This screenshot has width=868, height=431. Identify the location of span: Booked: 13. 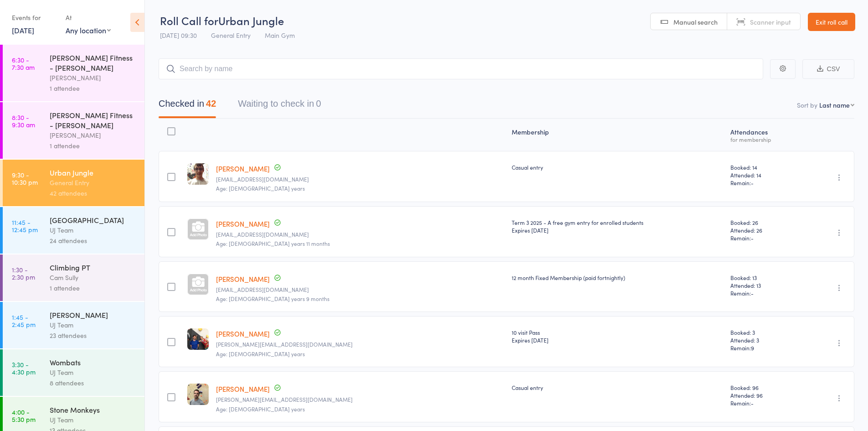
(764, 277).